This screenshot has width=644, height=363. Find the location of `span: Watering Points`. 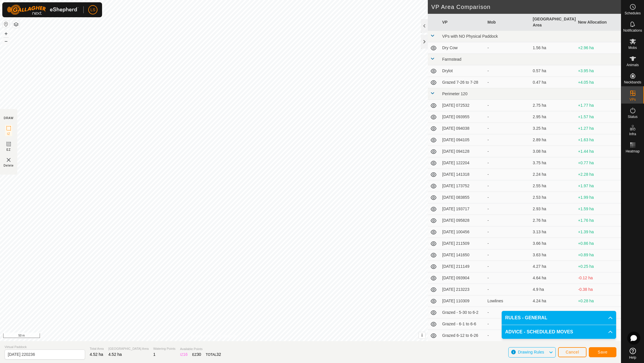

span: Watering Points is located at coordinates (164, 349).